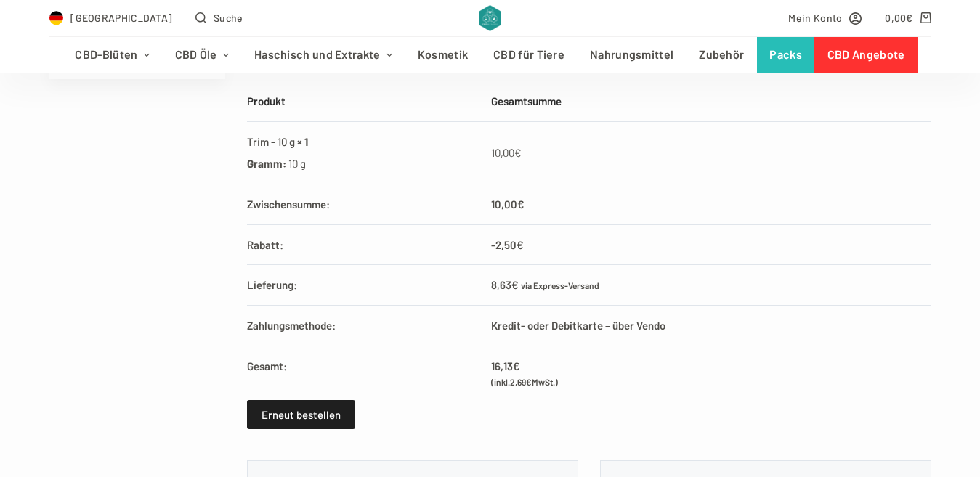 Image resolution: width=980 pixels, height=477 pixels. Describe the element at coordinates (815, 17) in the screenshot. I see `span: Mein Konto` at that location.